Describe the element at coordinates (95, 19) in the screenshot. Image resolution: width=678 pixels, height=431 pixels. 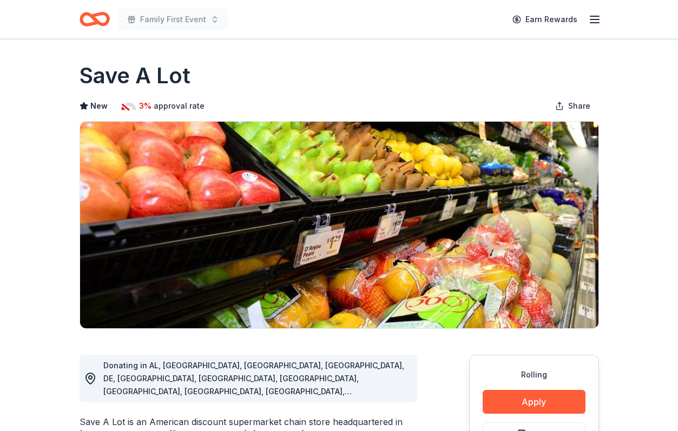
I see `a: Home` at that location.